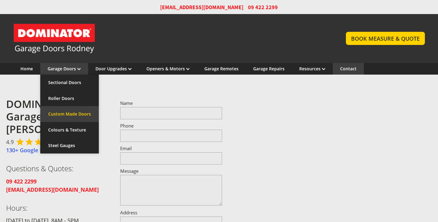 The height and width of the screenshot is (222, 438). I want to click on label: Email, so click(171, 148).